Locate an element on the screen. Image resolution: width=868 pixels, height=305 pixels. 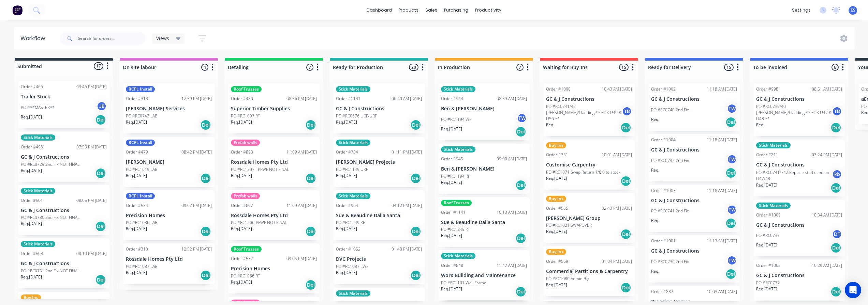
p: PO #RC0676 UCF/URF is located at coordinates (356, 116).